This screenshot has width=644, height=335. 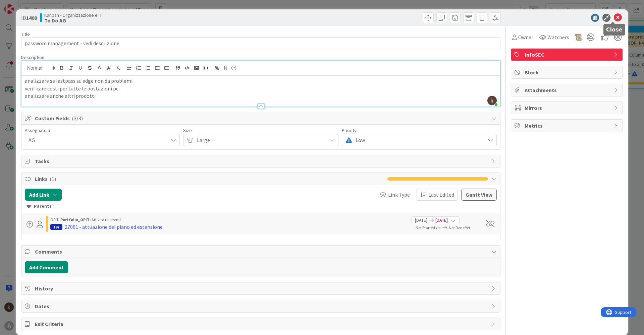 What do you see at coordinates (43, 195) in the screenshot?
I see `button: Add Link` at bounding box center [43, 195].